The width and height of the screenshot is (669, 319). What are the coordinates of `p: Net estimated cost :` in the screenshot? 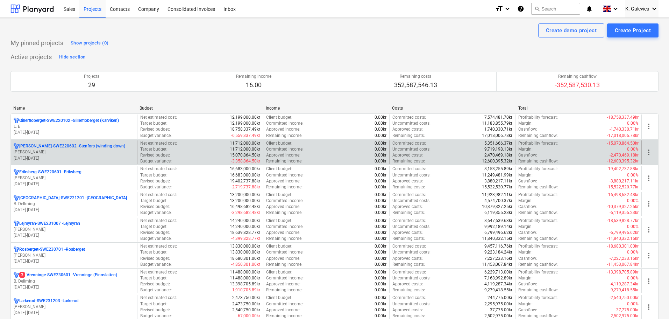 It's located at (158, 220).